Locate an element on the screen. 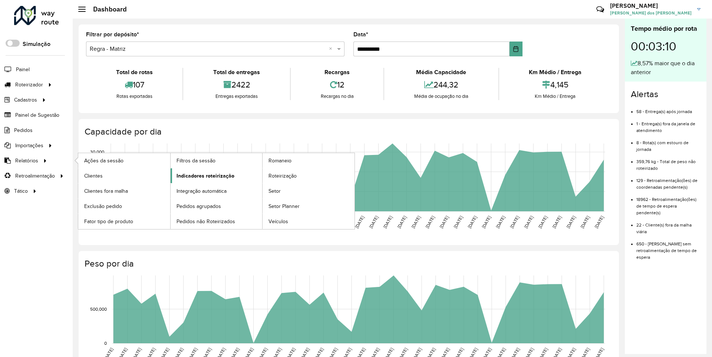 The width and height of the screenshot is (712, 357). a: Pedidos agrupados is located at coordinates (217, 206).